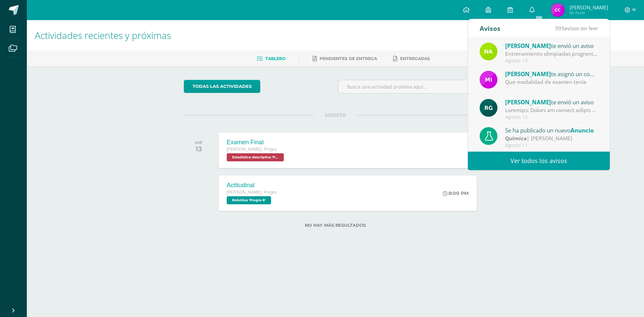 This screenshot has height=317, width=644. I want to click on span: Actividades recientes y próximas, so click(103, 35).